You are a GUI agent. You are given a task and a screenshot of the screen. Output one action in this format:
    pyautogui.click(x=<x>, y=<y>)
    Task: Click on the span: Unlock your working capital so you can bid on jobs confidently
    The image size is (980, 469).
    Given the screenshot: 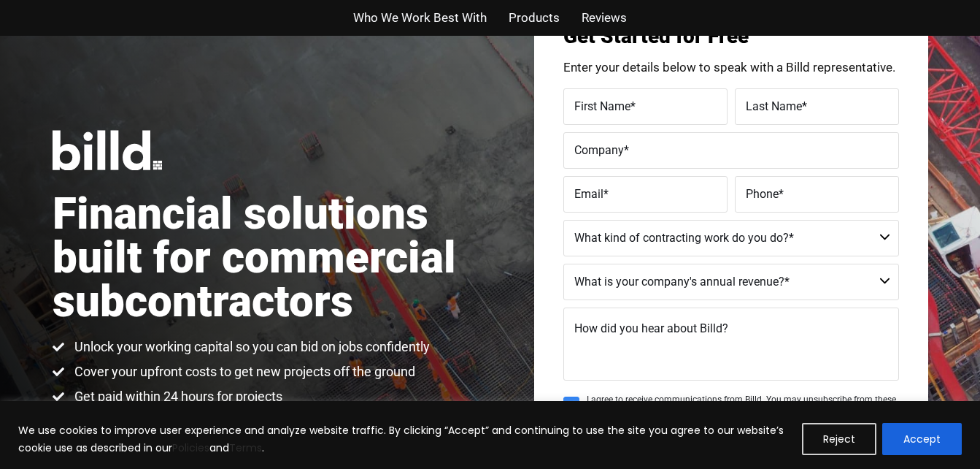 What is the action you would take?
    pyautogui.click(x=250, y=347)
    